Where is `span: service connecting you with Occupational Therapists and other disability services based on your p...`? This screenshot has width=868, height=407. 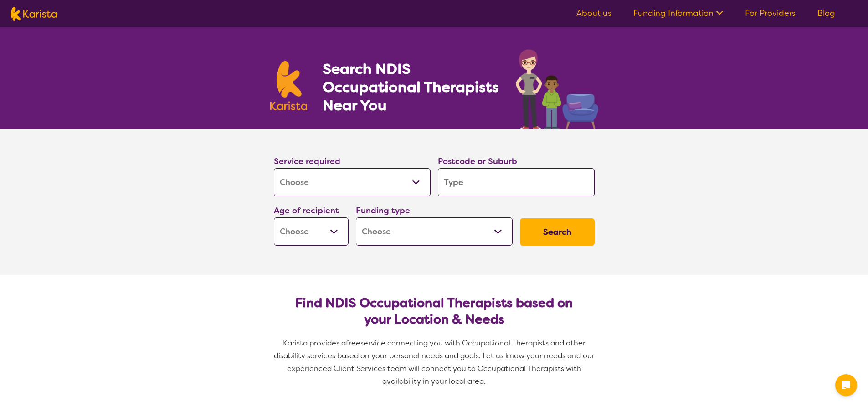 span: service connecting you with Occupational Therapists and other disability services based on your p... is located at coordinates (435, 362).